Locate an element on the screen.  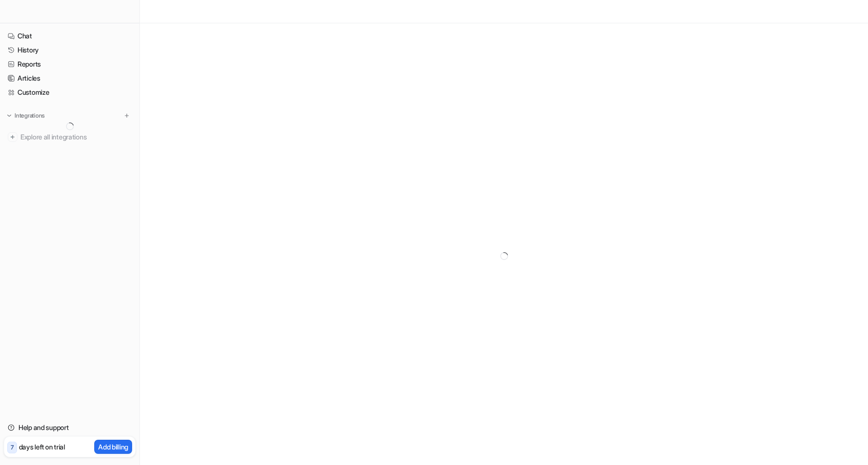
a: Help and support is located at coordinates (70, 428).